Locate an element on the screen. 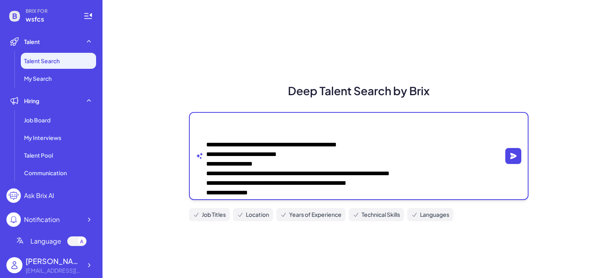 This screenshot has height=278, width=615. span: Years of Experience is located at coordinates (315, 214).